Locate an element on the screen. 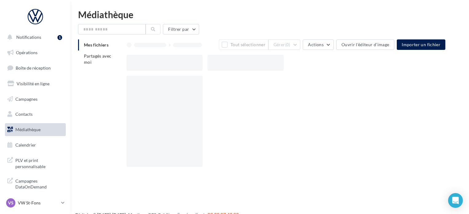 The height and width of the screenshot is (214, 469). button: Tout sélectionner is located at coordinates (243, 45).